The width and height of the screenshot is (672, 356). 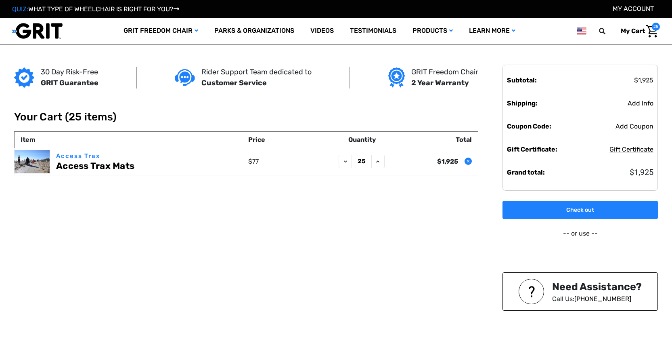 I want to click on strong: Customer Service, so click(x=234, y=83).